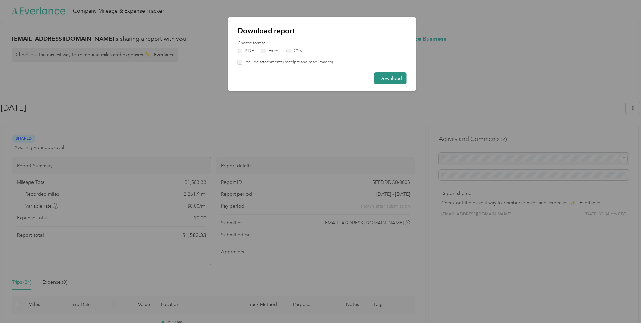 The height and width of the screenshot is (323, 644). What do you see at coordinates (295, 51) in the screenshot?
I see `label: CSV` at bounding box center [295, 51].